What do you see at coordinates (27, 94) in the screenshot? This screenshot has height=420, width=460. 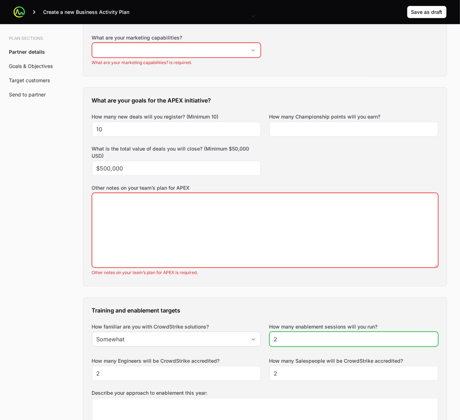 I see `a: Send to partner` at bounding box center [27, 94].